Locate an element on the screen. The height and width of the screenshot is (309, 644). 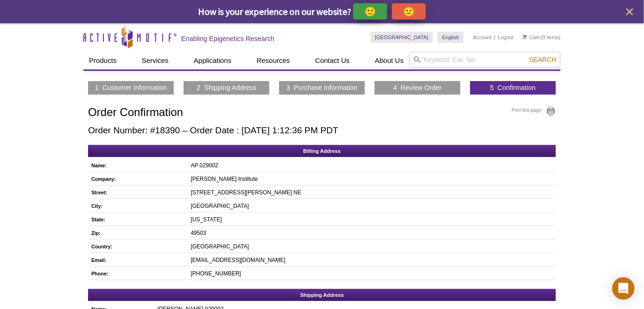
a: About Us is located at coordinates (389, 61).